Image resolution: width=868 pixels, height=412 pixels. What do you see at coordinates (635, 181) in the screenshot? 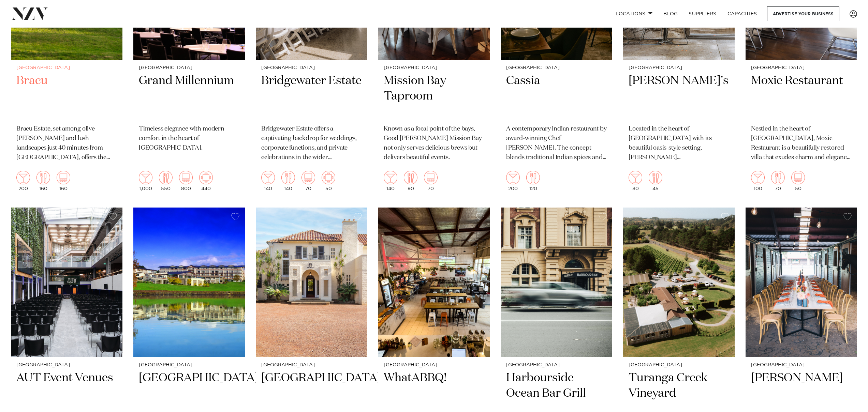
I see `div: 80` at bounding box center [635, 181].